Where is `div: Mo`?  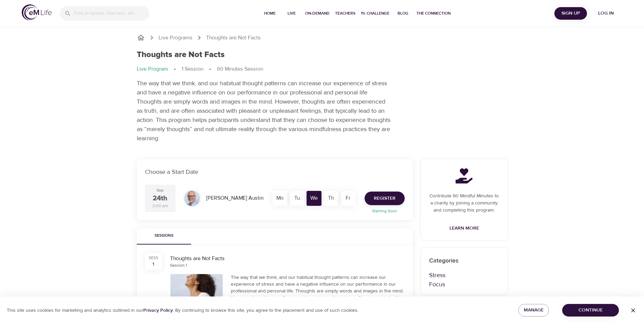 div: Mo is located at coordinates (280, 198).